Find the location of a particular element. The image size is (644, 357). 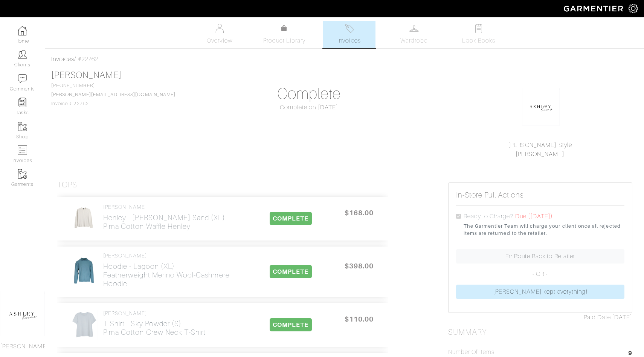

h1: Complete is located at coordinates (309, 94).